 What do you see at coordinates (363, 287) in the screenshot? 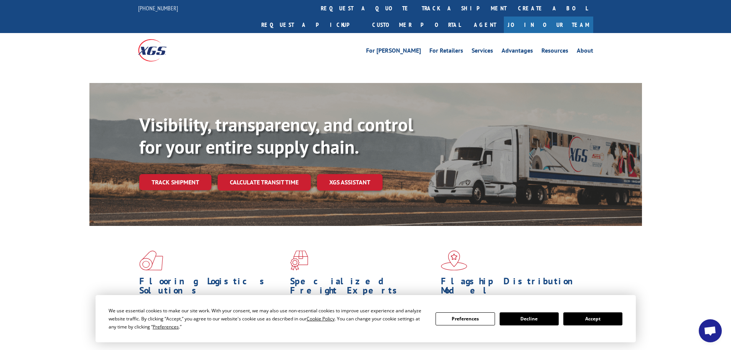
I see `h1: Specialized Freight Experts` at bounding box center [363, 287].